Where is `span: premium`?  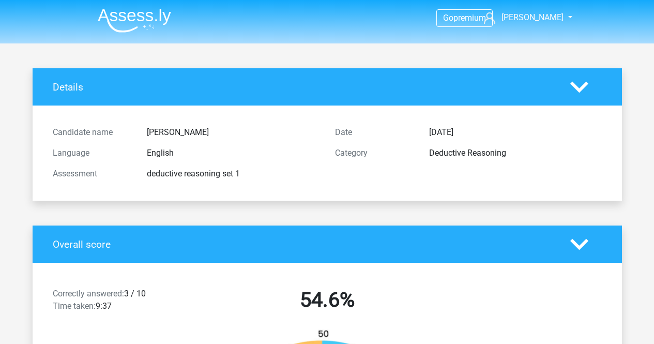
span: premium is located at coordinates (469, 18).